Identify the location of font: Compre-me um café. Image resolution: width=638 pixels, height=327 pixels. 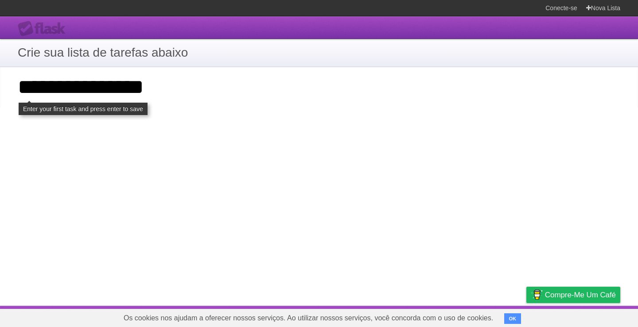
(580, 295).